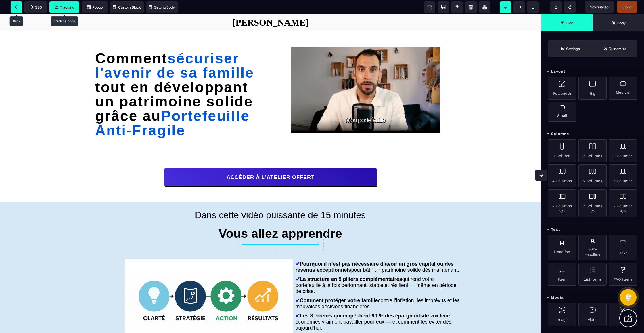  What do you see at coordinates (337, 286) in the screenshot?
I see `b: Comment protéger votre famille` at bounding box center [337, 286].